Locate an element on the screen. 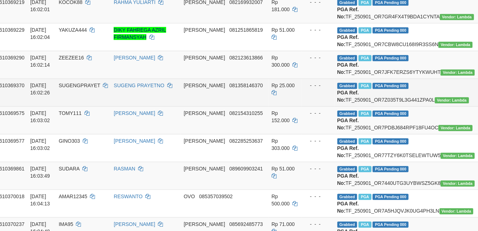 This screenshot has height=231, width=478. span: Rp 303.000 is located at coordinates (281, 144).